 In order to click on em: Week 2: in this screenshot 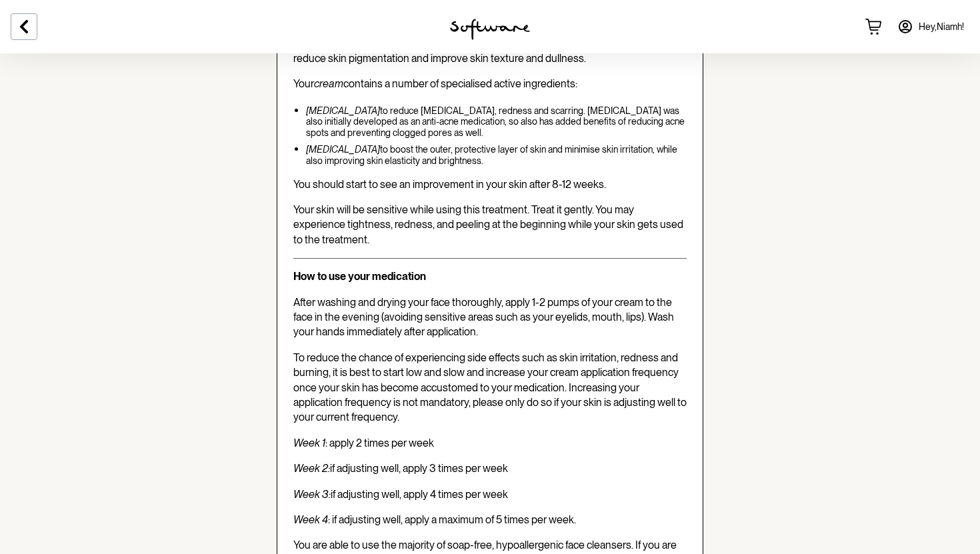, I will do `click(312, 468)`.